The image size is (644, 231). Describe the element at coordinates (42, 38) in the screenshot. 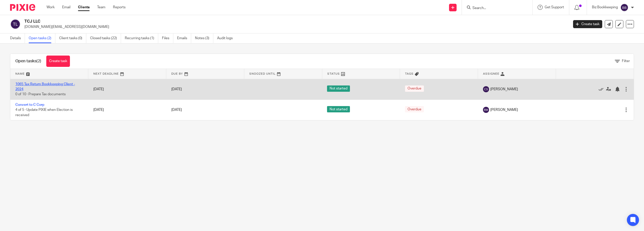

I see `a: Open tasks (2)` at that location.